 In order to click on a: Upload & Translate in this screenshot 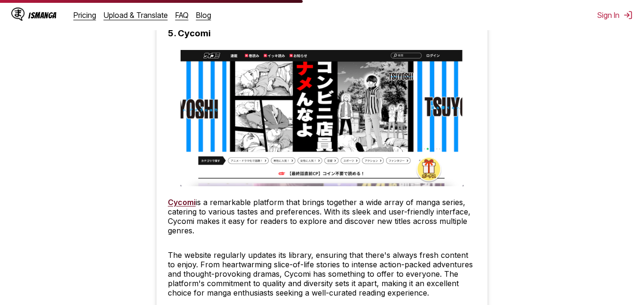, I will do `click(136, 15)`.